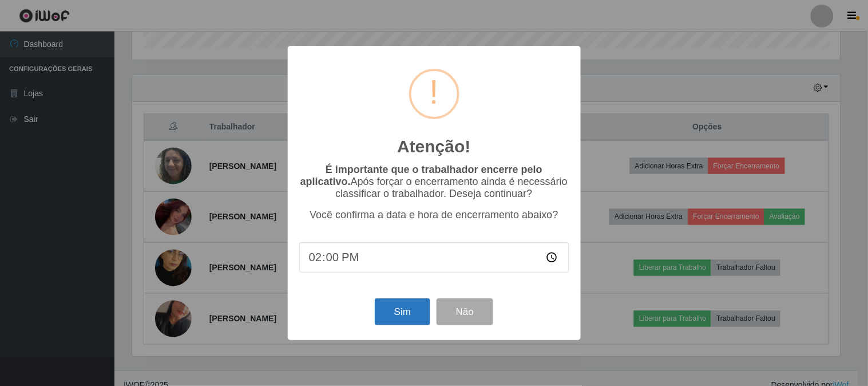 The image size is (868, 386). What do you see at coordinates (434, 215) in the screenshot?
I see `p: Você confirma a data e hora de encerramento abaixo?` at bounding box center [434, 215].